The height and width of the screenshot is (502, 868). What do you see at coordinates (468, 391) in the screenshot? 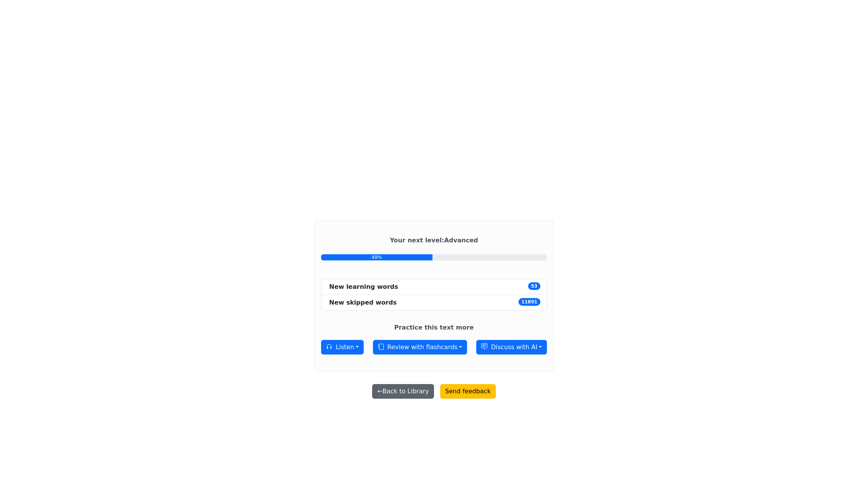
I see `button: Send feedback` at bounding box center [468, 391].